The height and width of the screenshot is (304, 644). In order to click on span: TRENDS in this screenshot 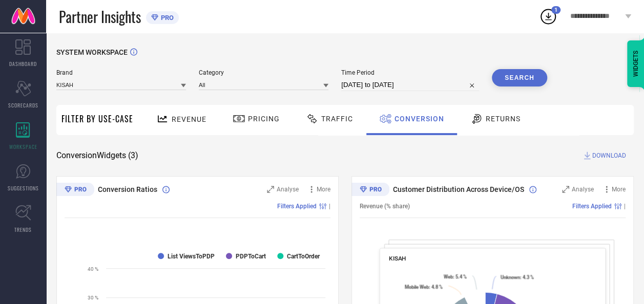, I will do `click(23, 229)`.